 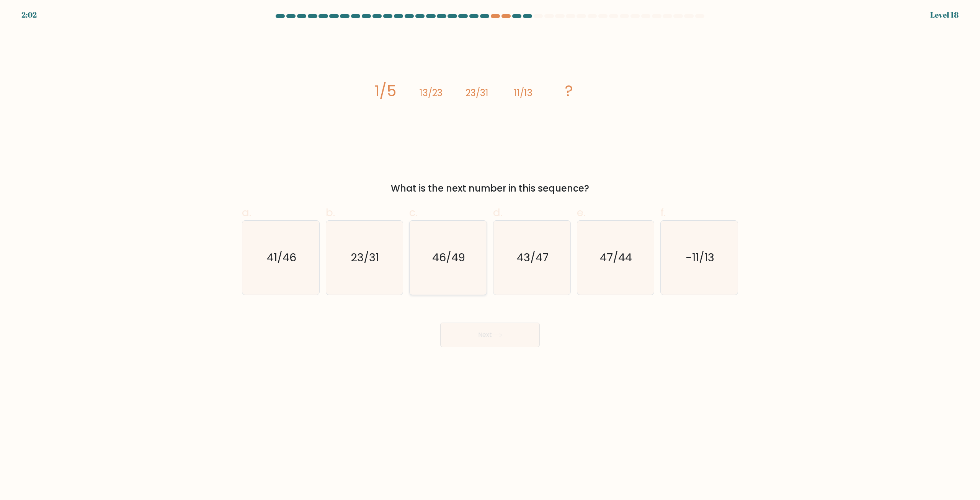 What do you see at coordinates (431, 93) in the screenshot?
I see `tspan: 13/23` at bounding box center [431, 93].